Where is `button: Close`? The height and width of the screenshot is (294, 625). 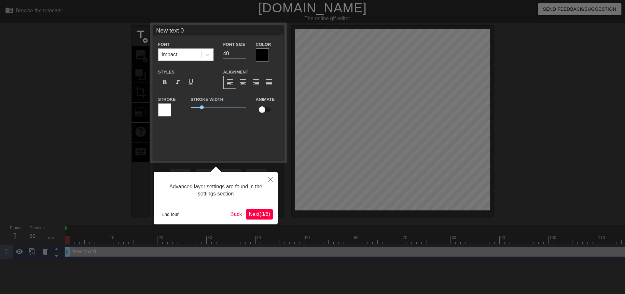 button: Close is located at coordinates (270, 179).